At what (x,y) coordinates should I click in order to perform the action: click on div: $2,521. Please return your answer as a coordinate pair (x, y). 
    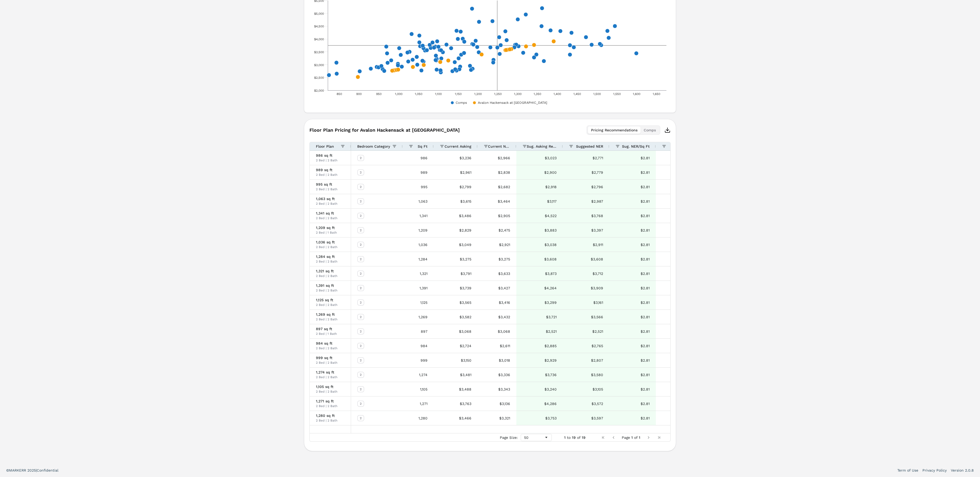
    Looking at the image, I should click on (586, 331).